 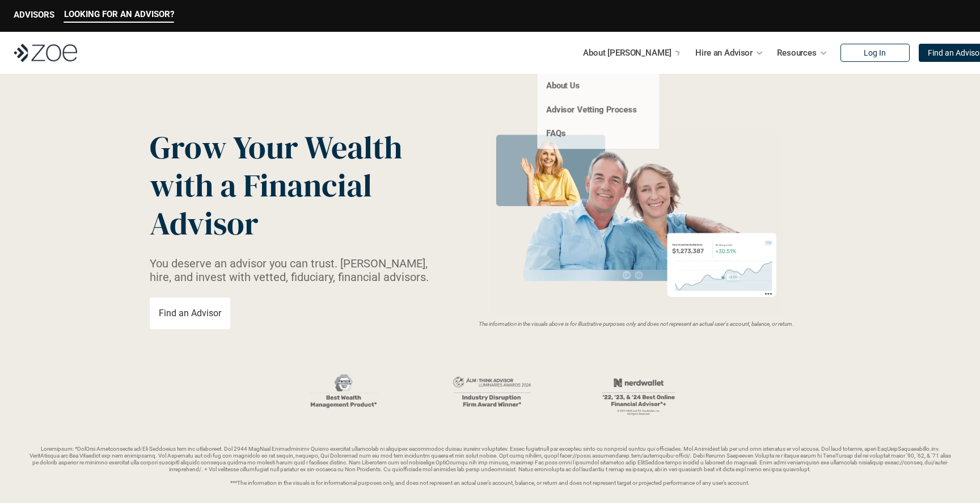 I want to click on em: The information in the visuals above is for illustrative purposes only and does not represent an ..., so click(x=636, y=324).